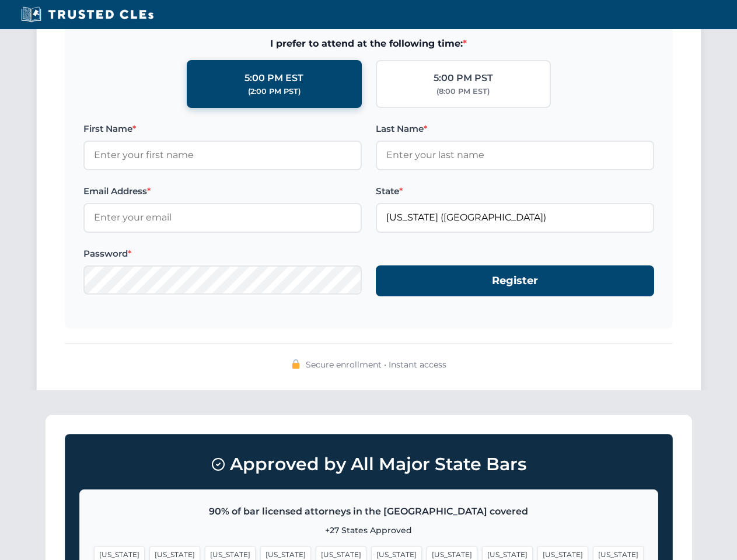 The width and height of the screenshot is (737, 560). I want to click on input: Enter your email, so click(222, 218).